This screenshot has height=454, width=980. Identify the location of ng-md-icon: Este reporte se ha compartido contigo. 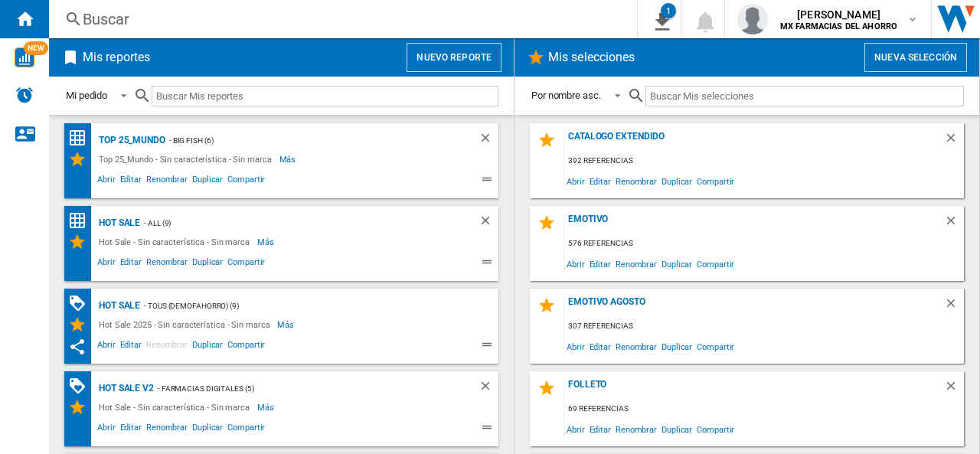
(78, 347).